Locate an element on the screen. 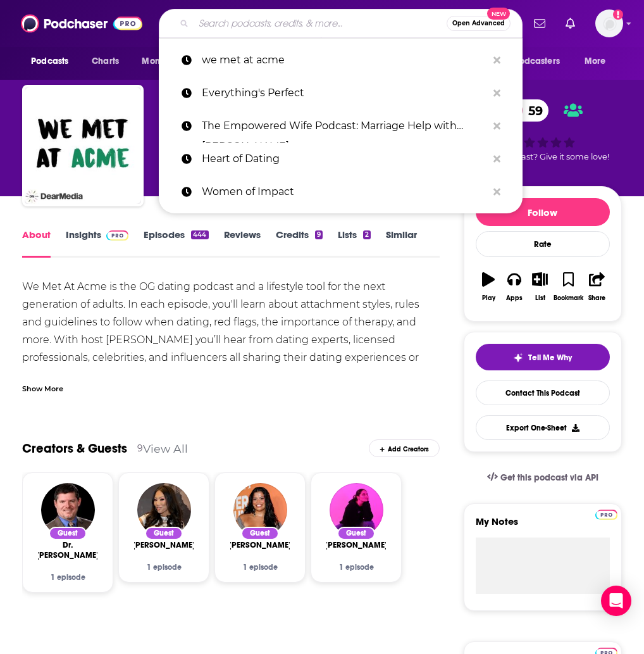  a: Women of Impact is located at coordinates (340, 192).